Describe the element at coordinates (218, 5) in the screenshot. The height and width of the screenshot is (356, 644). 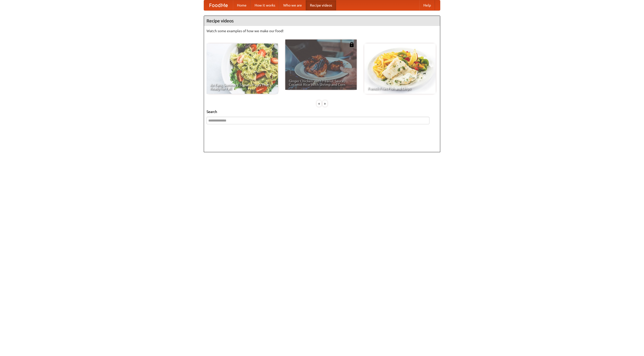
I see `a: FoodMe` at that location.